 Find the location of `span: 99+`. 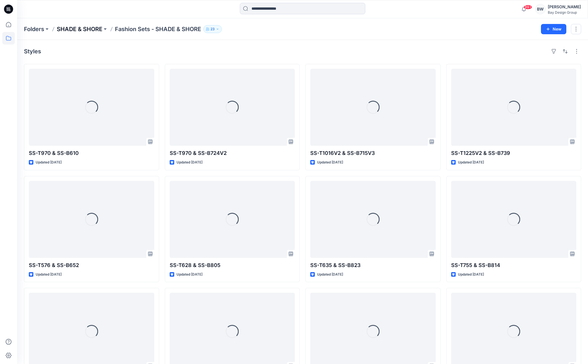

span: 99+ is located at coordinates (528, 7).